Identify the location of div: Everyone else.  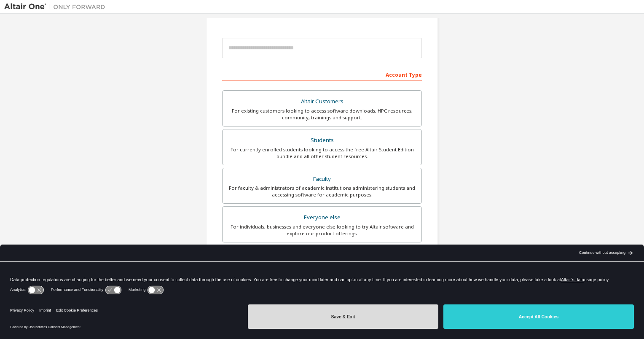
(322, 218).